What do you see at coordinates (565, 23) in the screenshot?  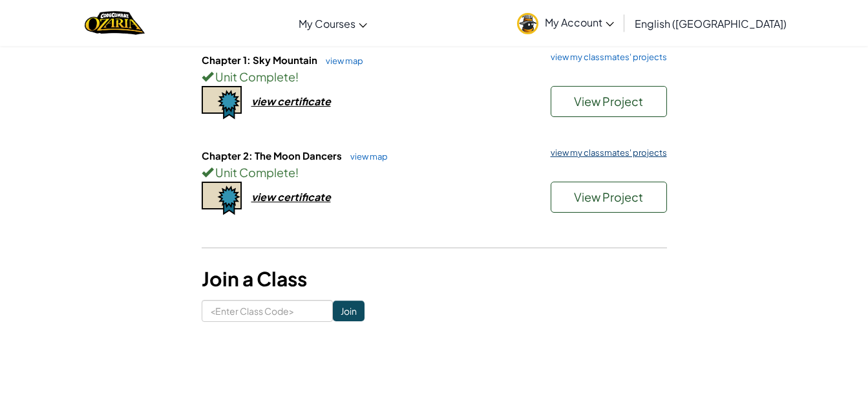 I see `a: My Account` at bounding box center [565, 23].